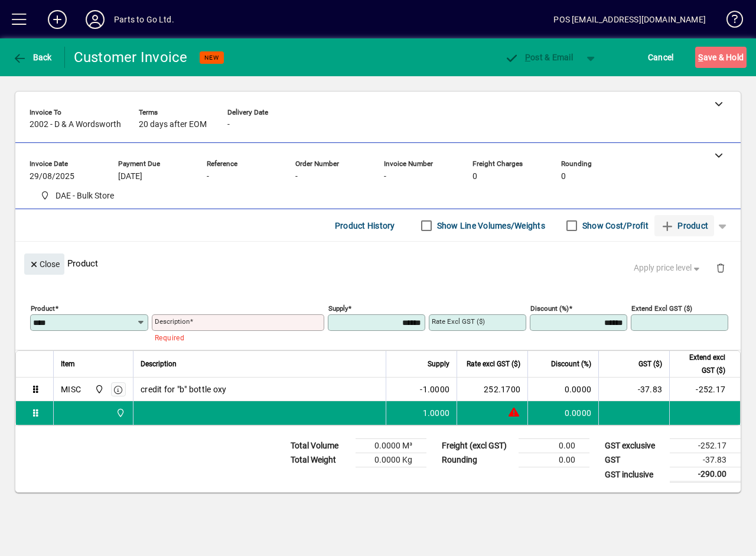  What do you see at coordinates (650, 363) in the screenshot?
I see `span: GST ($)` at bounding box center [650, 363].